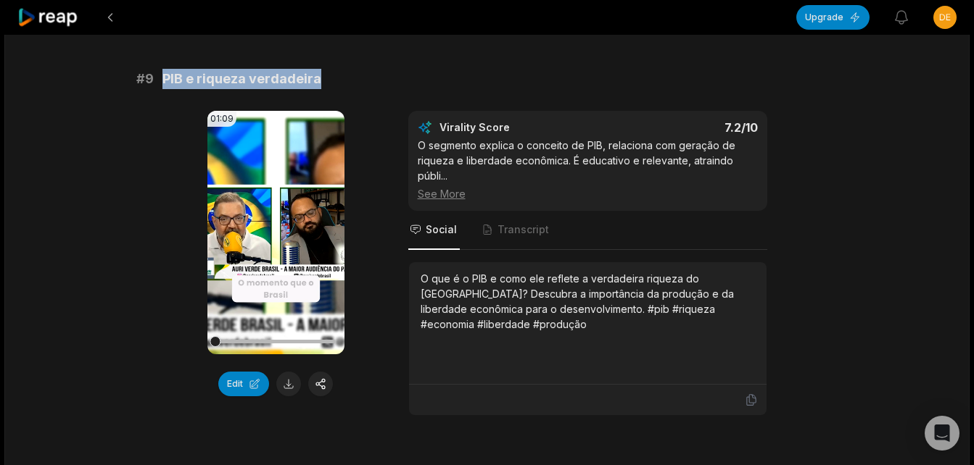 The height and width of the screenshot is (465, 974). I want to click on button: Upgrade, so click(832, 17).